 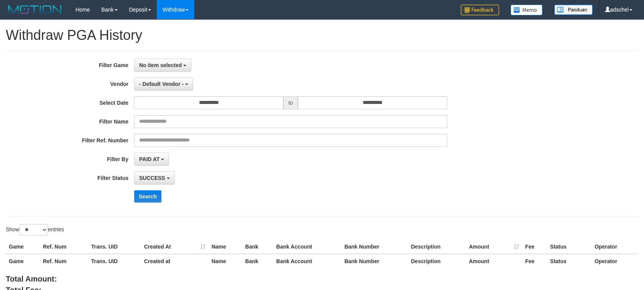 What do you see at coordinates (35, 230) in the screenshot?
I see `label: Show entries` at bounding box center [35, 230].